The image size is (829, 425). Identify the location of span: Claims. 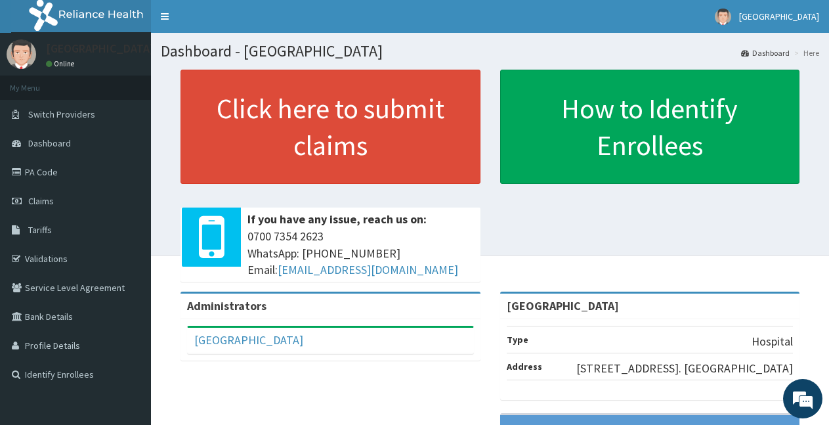
(41, 201).